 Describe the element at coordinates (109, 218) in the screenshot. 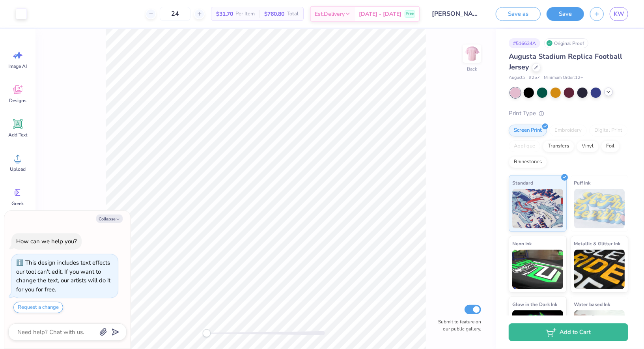

I see `button: Collapse` at that location.